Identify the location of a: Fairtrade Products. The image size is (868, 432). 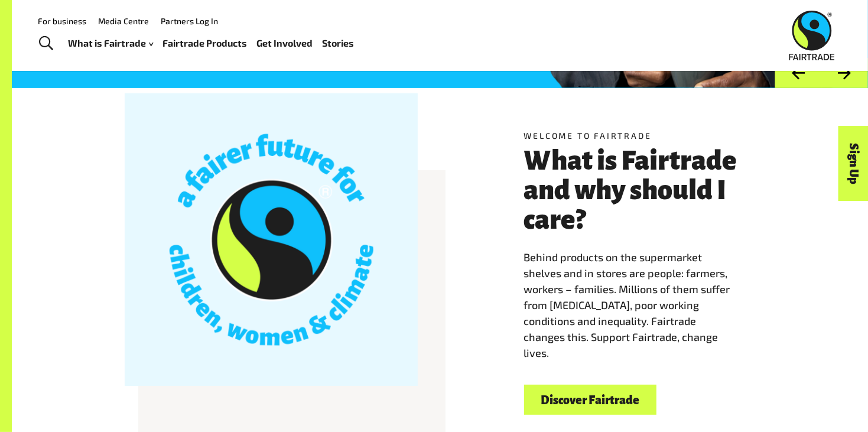
(205, 43).